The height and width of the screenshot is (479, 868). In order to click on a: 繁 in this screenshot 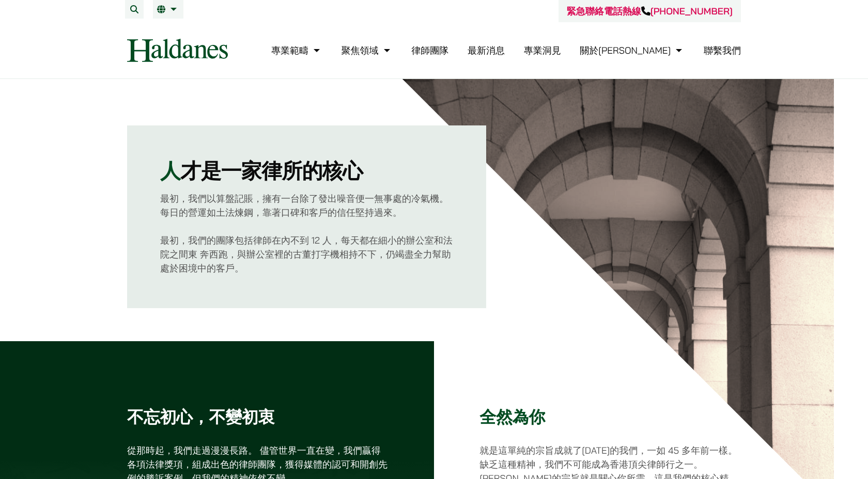, I will do `click(168, 9)`.